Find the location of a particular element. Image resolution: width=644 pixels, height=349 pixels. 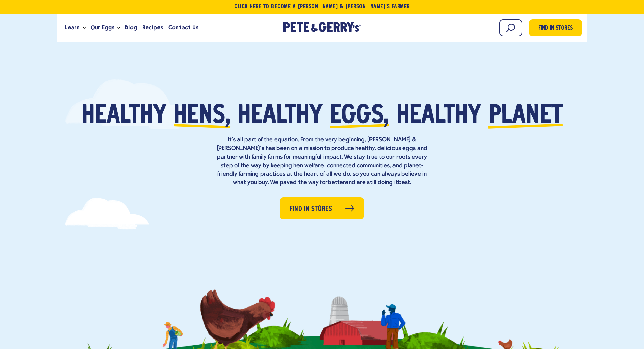

input: Search is located at coordinates (511, 28).